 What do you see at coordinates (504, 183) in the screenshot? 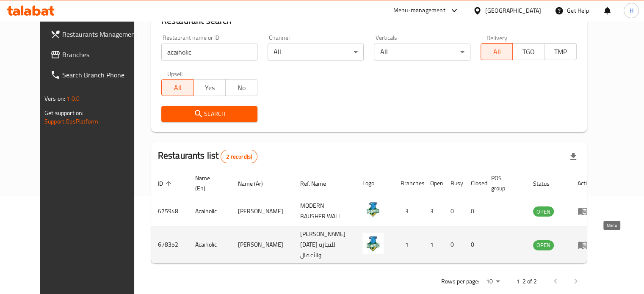
I see `span: POS group` at bounding box center [504, 183].